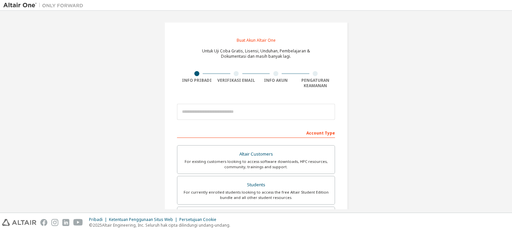  I want to click on font: Persetujuan Cookie, so click(198, 219).